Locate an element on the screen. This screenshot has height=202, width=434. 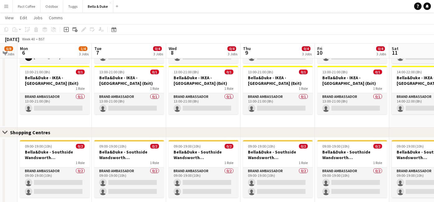
span: Thu is located at coordinates (247, 49).